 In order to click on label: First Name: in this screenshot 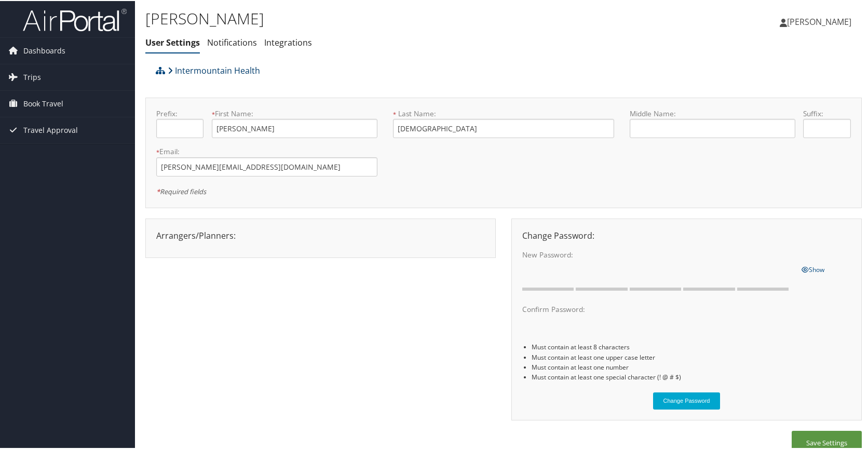, I will do `click(294, 113)`.